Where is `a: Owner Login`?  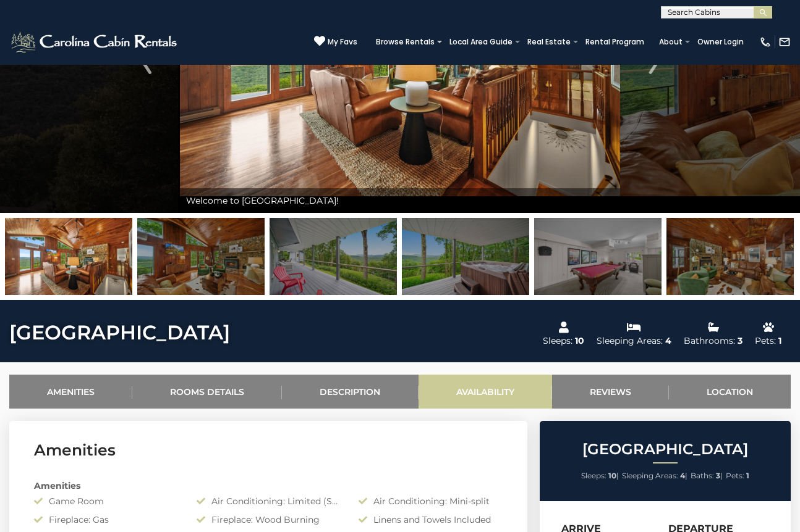
a: Owner Login is located at coordinates (720, 42).